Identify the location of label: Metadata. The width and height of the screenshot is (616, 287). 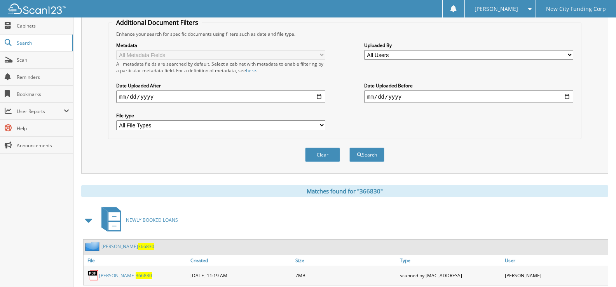
(221, 45).